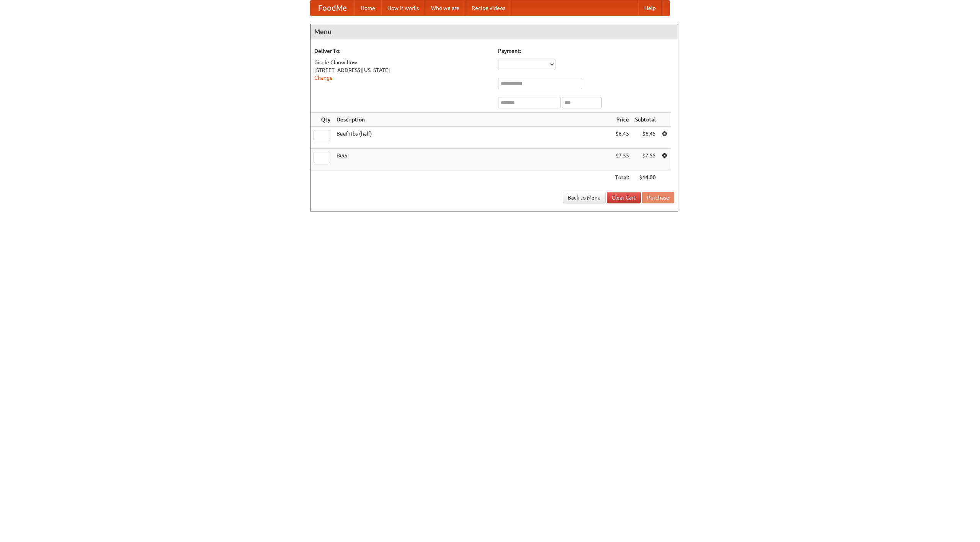 The image size is (980, 542). What do you see at coordinates (645, 120) in the screenshot?
I see `th: Subtotal` at bounding box center [645, 120].